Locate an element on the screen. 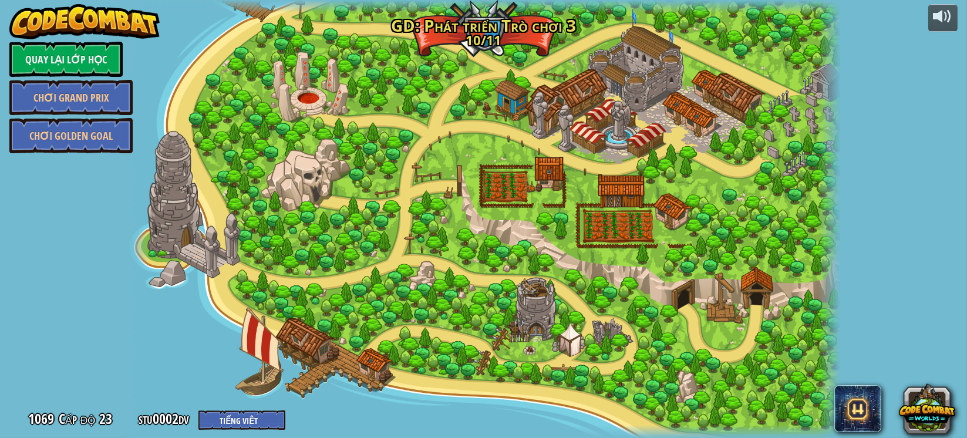  a: Chơi Grand Prix is located at coordinates (71, 97).